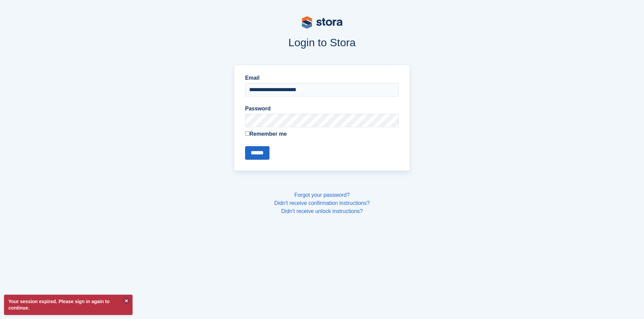 The width and height of the screenshot is (644, 319). What do you see at coordinates (322, 43) in the screenshot?
I see `h1: Login to Stora` at bounding box center [322, 43].